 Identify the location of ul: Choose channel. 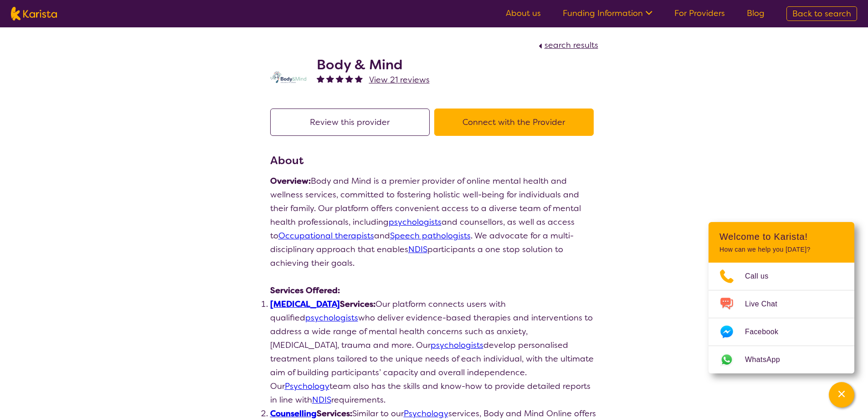
(782, 318).